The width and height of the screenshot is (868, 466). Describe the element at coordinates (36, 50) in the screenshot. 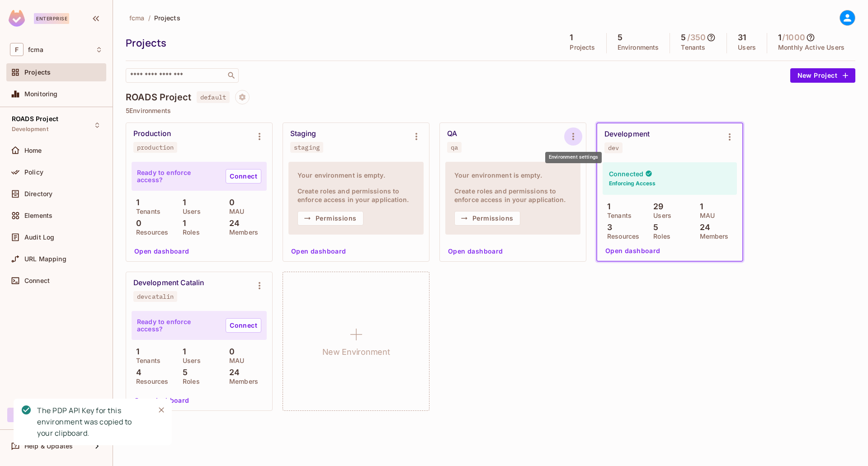

I see `span: Workspace: fcma` at that location.